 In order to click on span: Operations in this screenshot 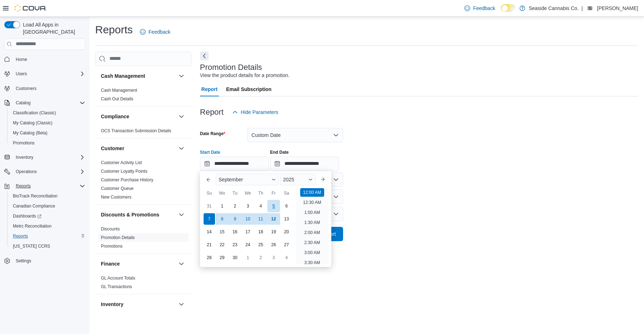, I will do `click(49, 171)`.